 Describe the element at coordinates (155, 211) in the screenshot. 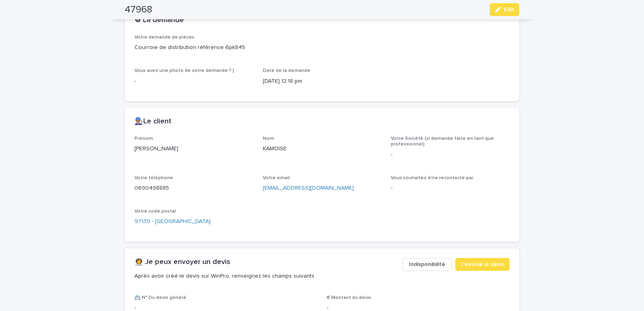

I see `span: Votre code postal` at that location.